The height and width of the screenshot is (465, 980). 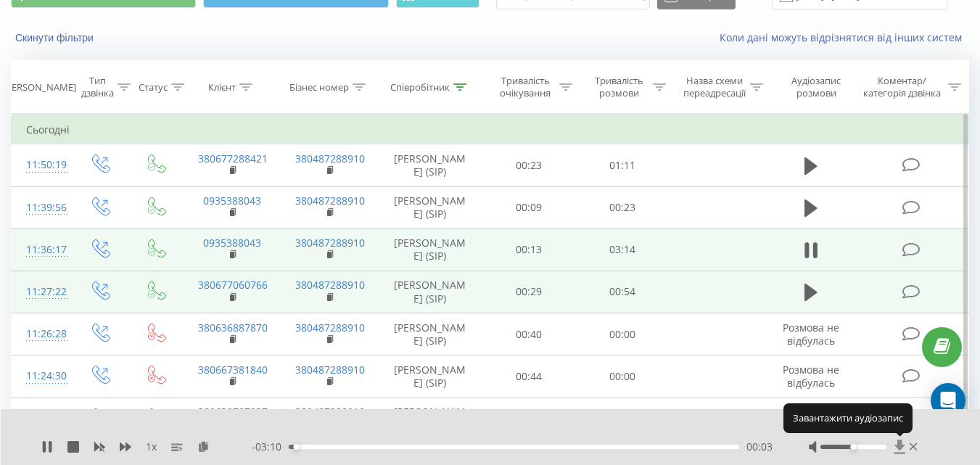 I want to click on span: 00:03, so click(x=760, y=446).